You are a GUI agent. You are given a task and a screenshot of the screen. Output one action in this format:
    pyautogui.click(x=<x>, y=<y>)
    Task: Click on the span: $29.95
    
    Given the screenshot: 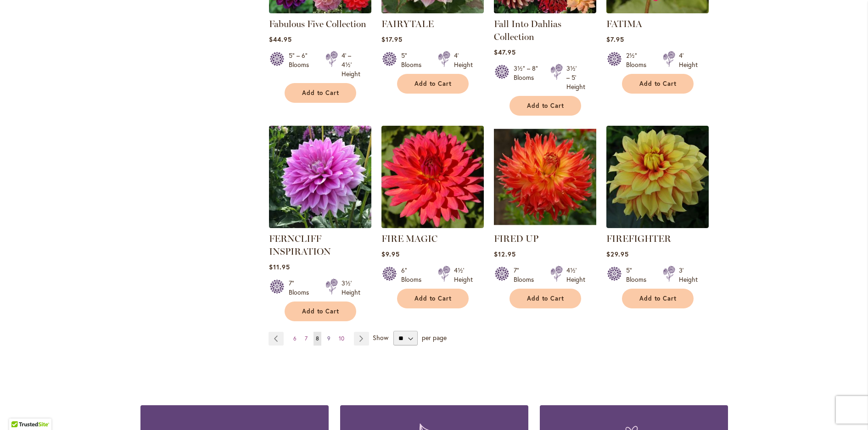 What is the action you would take?
    pyautogui.click(x=618, y=253)
    